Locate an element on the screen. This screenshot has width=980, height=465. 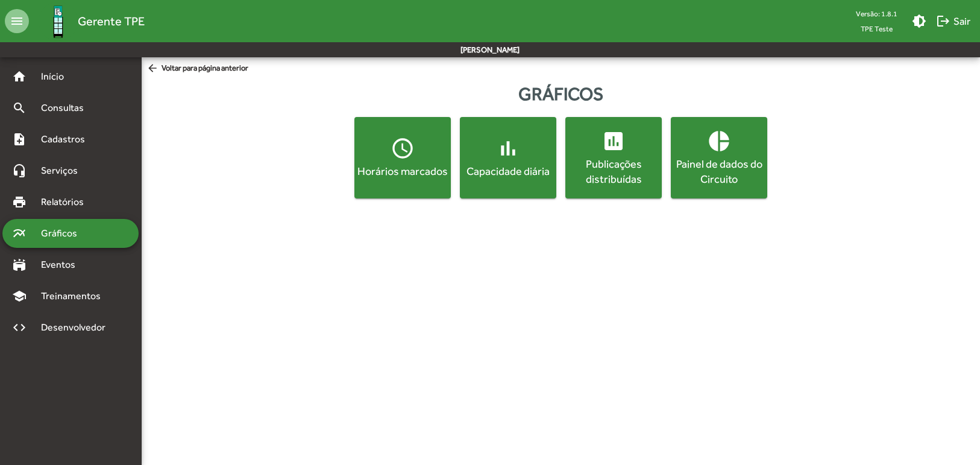
button: Horários marcados is located at coordinates (402, 158).